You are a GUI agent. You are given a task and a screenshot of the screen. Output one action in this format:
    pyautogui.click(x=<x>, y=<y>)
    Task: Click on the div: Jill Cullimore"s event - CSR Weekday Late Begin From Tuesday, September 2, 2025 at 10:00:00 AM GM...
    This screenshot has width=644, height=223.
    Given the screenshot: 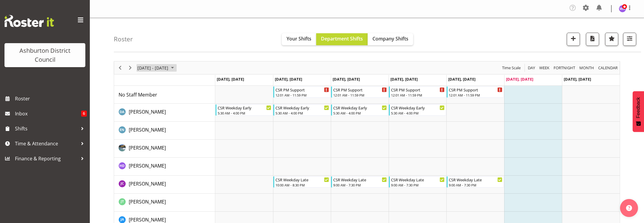 What is the action you would take?
    pyautogui.click(x=301, y=182)
    